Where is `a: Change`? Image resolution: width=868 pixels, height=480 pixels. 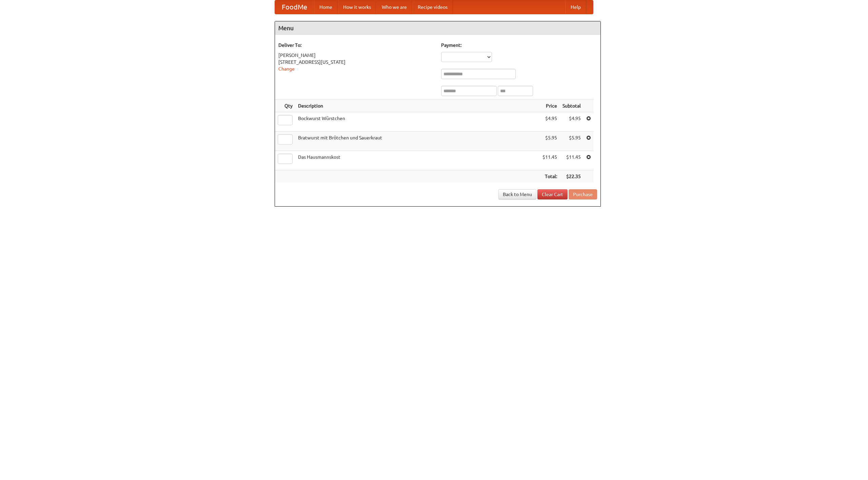 a: Change is located at coordinates (286, 69).